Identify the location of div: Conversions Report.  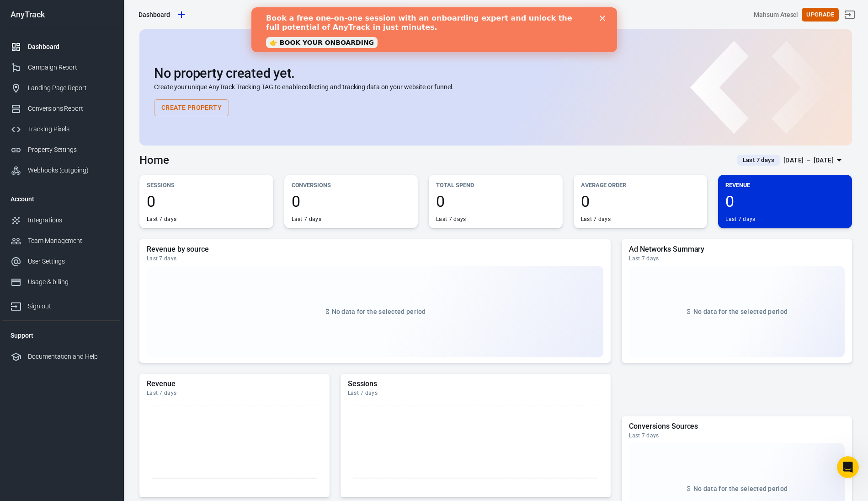
(71, 108).